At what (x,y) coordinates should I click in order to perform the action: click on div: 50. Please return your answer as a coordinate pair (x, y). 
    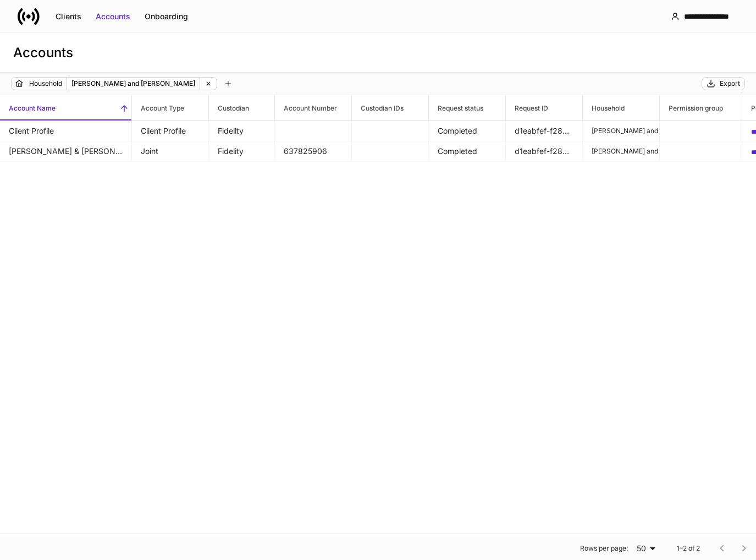
    Looking at the image, I should click on (645, 549).